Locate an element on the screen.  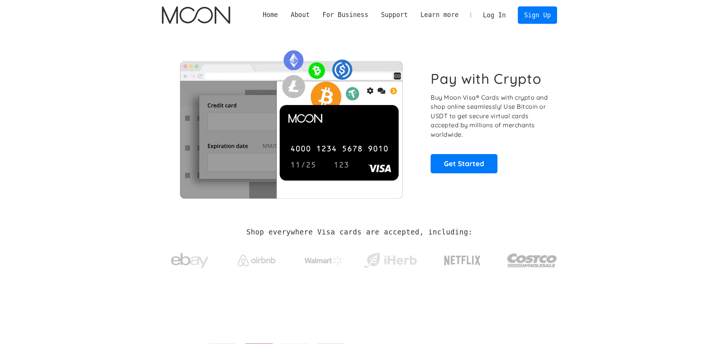
div: For Business is located at coordinates (345, 15).